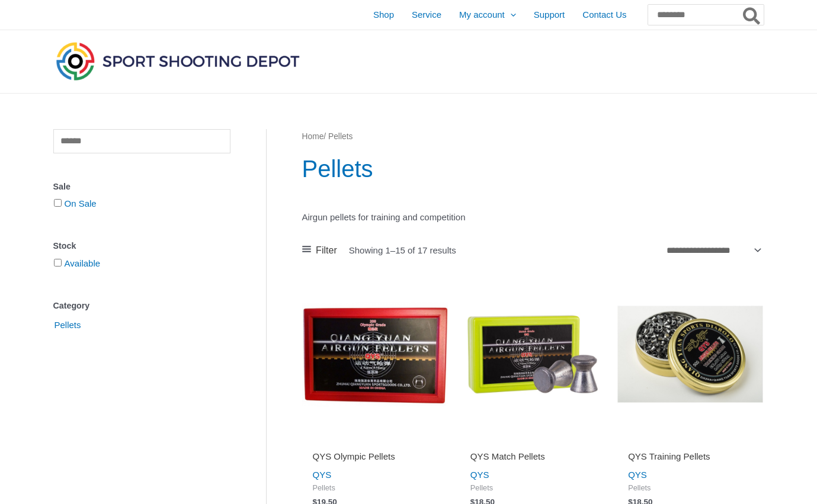 Image resolution: width=817 pixels, height=504 pixels. What do you see at coordinates (375, 456) in the screenshot?
I see `h2: QYS Olympic Pellets` at bounding box center [375, 456].